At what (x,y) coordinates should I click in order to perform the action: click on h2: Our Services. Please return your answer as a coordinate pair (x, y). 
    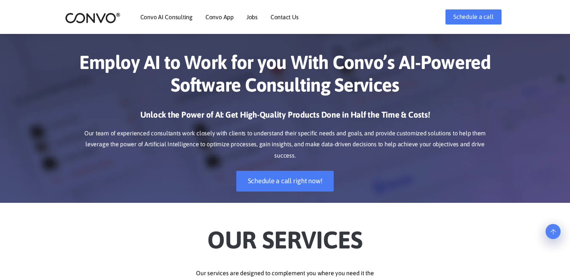
    Looking at the image, I should click on (285, 235).